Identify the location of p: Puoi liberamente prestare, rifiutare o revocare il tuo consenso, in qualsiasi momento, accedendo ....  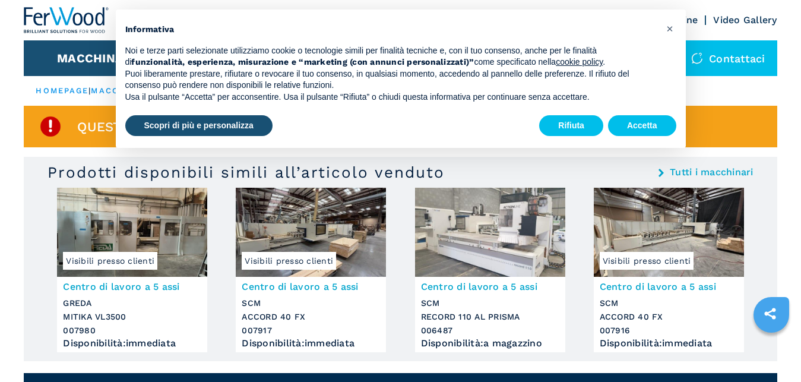
(391, 80).